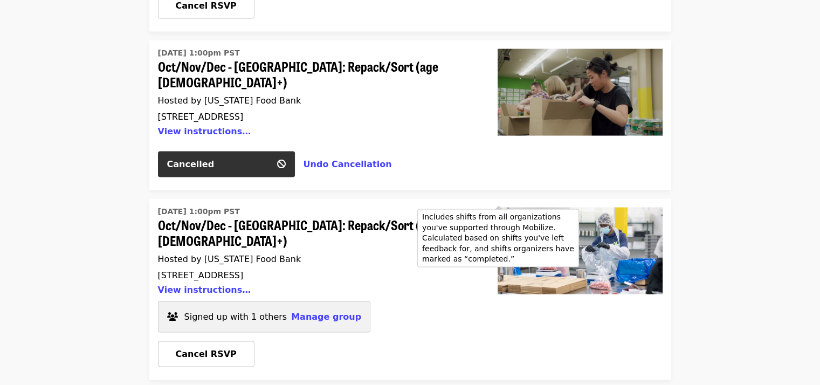 This screenshot has height=385, width=820. What do you see at coordinates (226, 164) in the screenshot?
I see `button: Cancelled` at bounding box center [226, 164].